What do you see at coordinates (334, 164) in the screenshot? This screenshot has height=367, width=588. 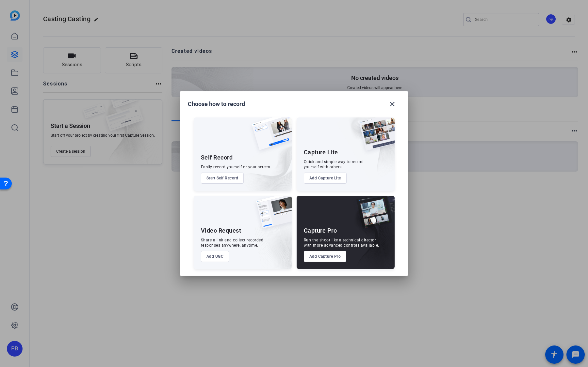 I see `div: Quick and simple way to record yourself with others.` at bounding box center [334, 164].